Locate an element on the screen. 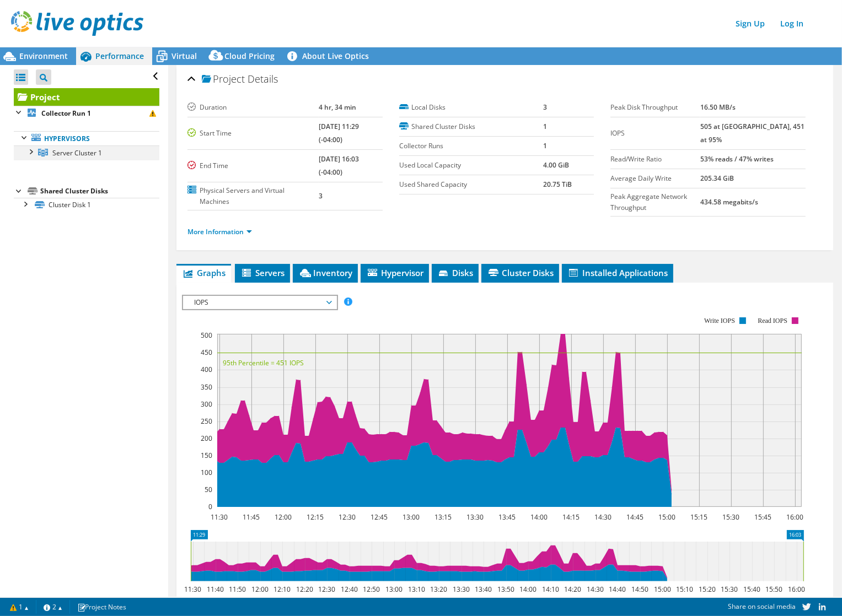  label: Read/Write Ratio is located at coordinates (655, 159).